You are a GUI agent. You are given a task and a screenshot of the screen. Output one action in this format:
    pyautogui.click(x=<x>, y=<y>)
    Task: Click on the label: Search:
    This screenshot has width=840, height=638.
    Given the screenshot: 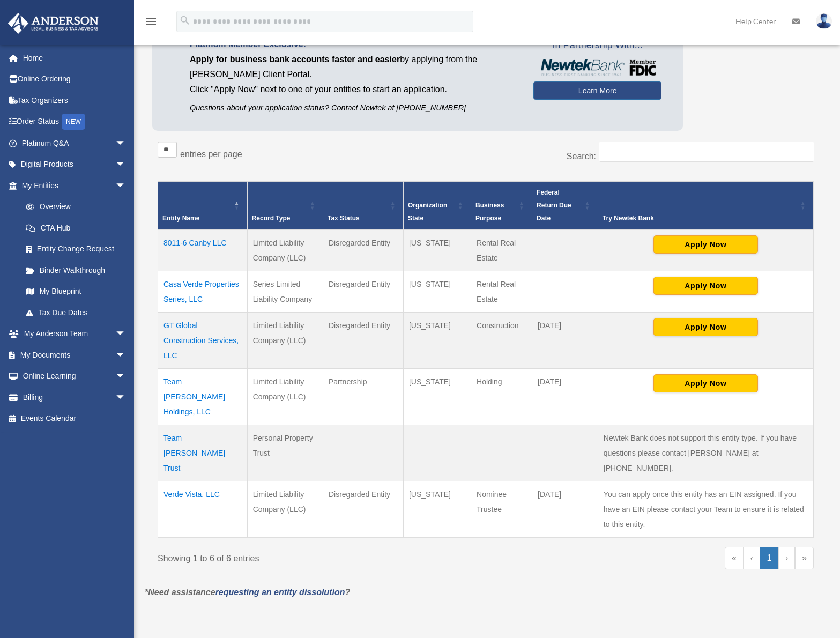 What is the action you would take?
    pyautogui.click(x=581, y=155)
    